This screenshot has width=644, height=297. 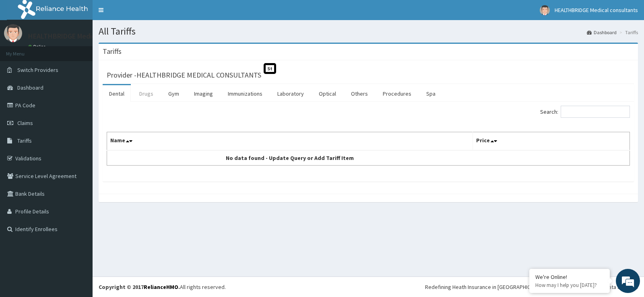 What do you see at coordinates (245, 94) in the screenshot?
I see `a: Immunizations` at bounding box center [245, 94].